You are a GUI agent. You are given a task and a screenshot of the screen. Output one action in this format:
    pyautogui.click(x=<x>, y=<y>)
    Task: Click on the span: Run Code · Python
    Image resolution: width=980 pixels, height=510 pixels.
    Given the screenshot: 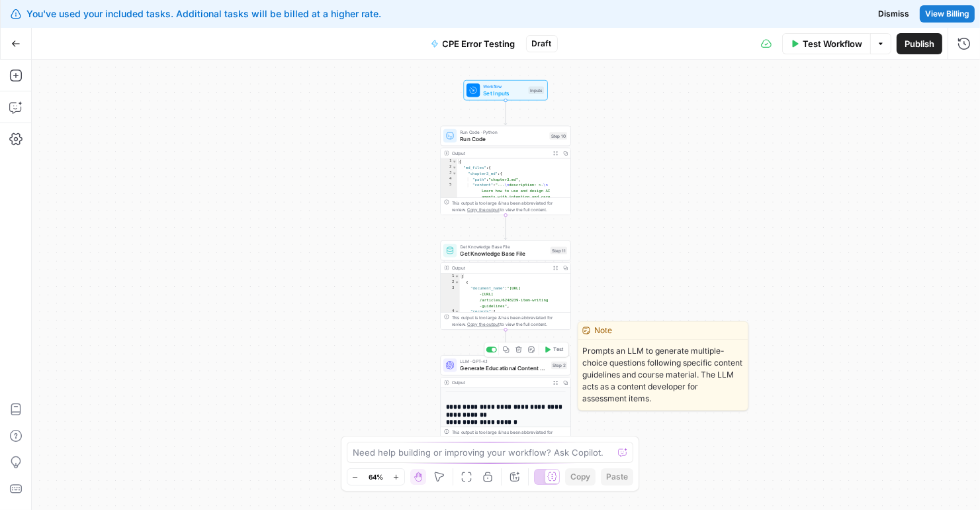 What is the action you would take?
    pyautogui.click(x=503, y=132)
    